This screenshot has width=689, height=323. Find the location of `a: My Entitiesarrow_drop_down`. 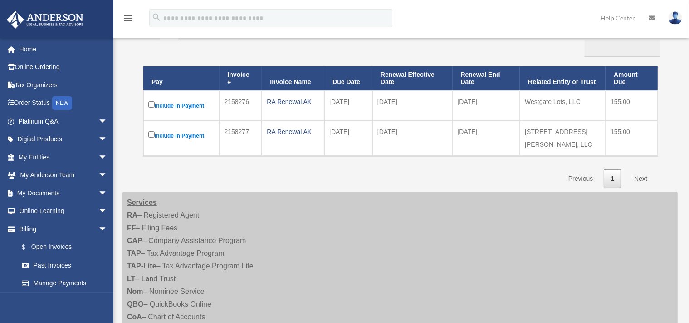

a: My Entitiesarrow_drop_down is located at coordinates (64, 157).